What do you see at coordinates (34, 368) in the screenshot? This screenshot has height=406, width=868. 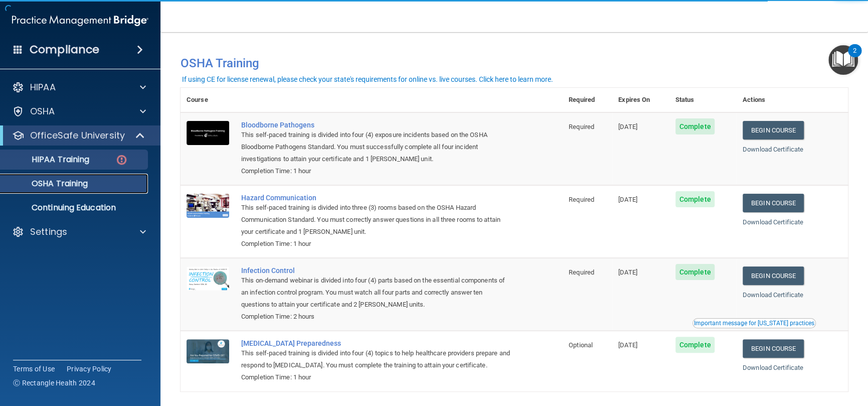 I see `a: Terms of Use` at bounding box center [34, 368].